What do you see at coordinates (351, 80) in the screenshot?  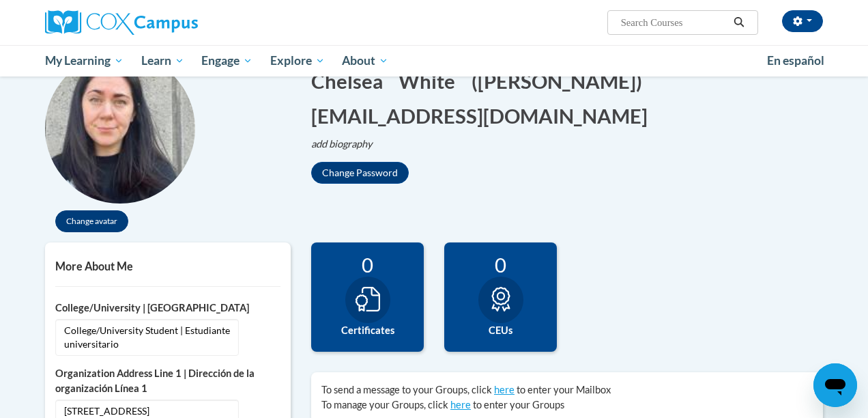 I see `button: Edit first name` at bounding box center [351, 80].